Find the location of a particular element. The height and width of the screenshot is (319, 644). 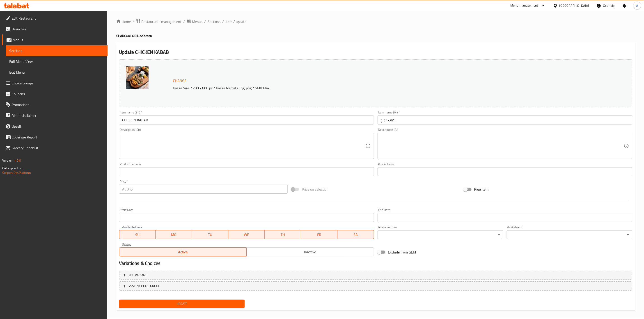

span: FR is located at coordinates (319, 235).